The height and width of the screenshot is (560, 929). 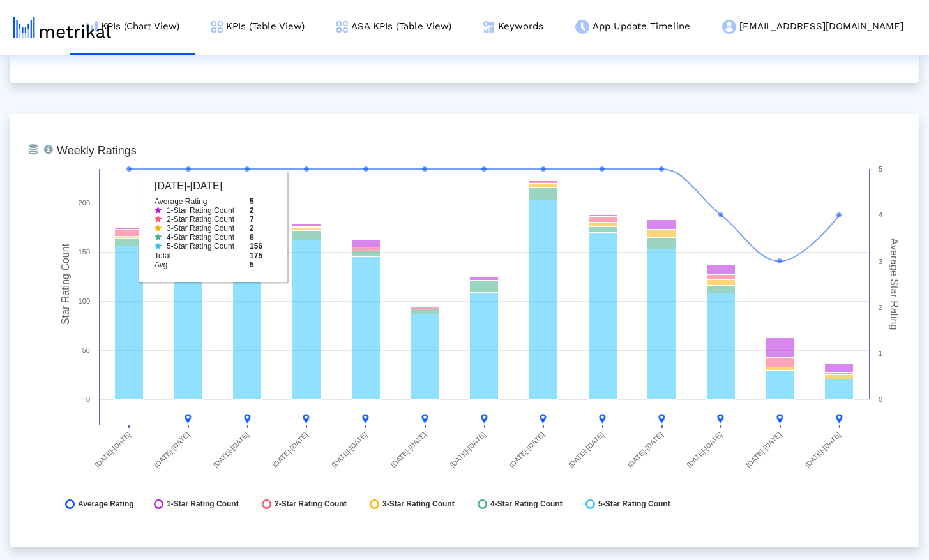 What do you see at coordinates (880, 215) in the screenshot?
I see `text: 4` at bounding box center [880, 215].